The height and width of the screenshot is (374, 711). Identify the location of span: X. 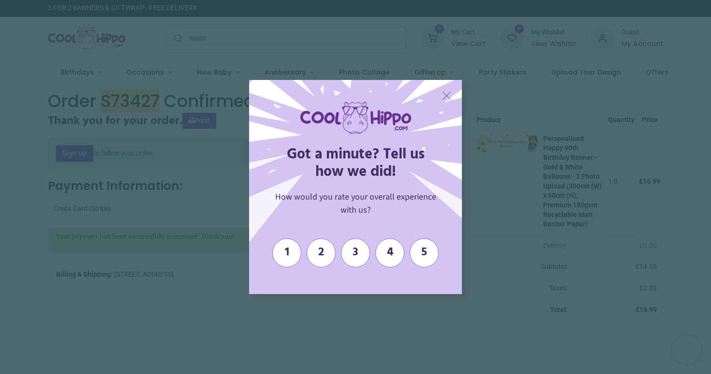
(447, 95).